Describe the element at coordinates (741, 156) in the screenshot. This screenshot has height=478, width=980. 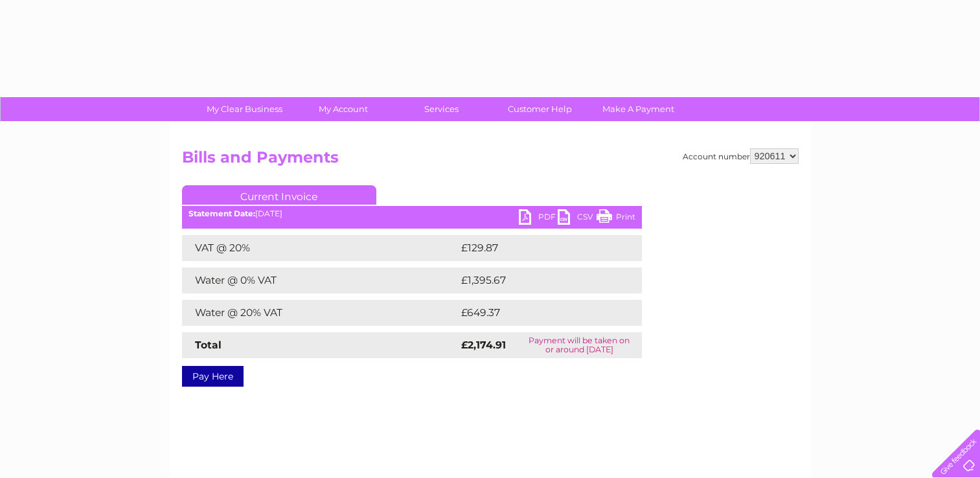
I see `div: Account number` at that location.